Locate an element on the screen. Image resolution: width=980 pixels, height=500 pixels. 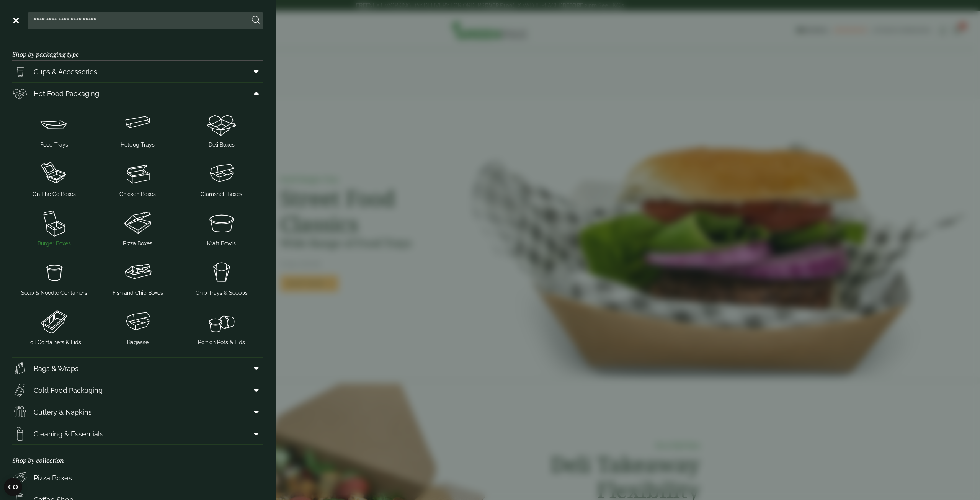
h3: Shop by packaging type is located at coordinates (138, 49).